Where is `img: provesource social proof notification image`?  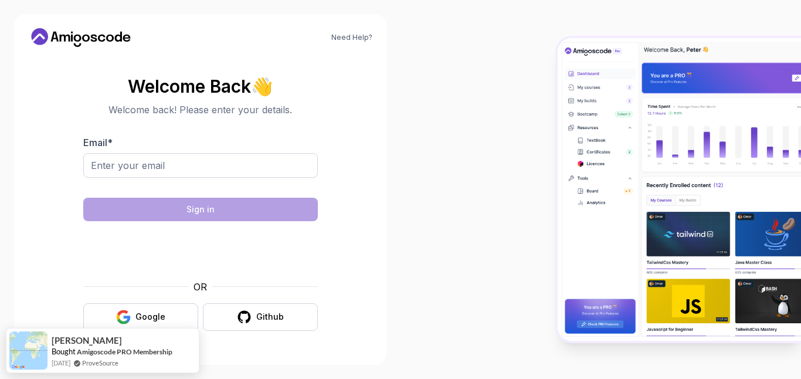 img: provesource social proof notification image is located at coordinates (28, 350).